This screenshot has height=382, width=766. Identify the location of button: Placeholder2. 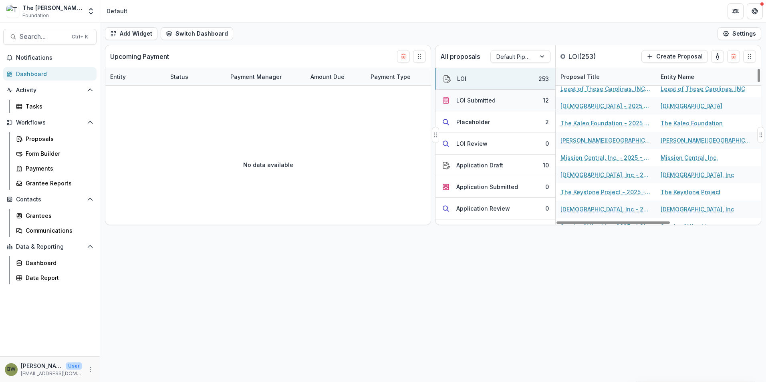
(495, 122).